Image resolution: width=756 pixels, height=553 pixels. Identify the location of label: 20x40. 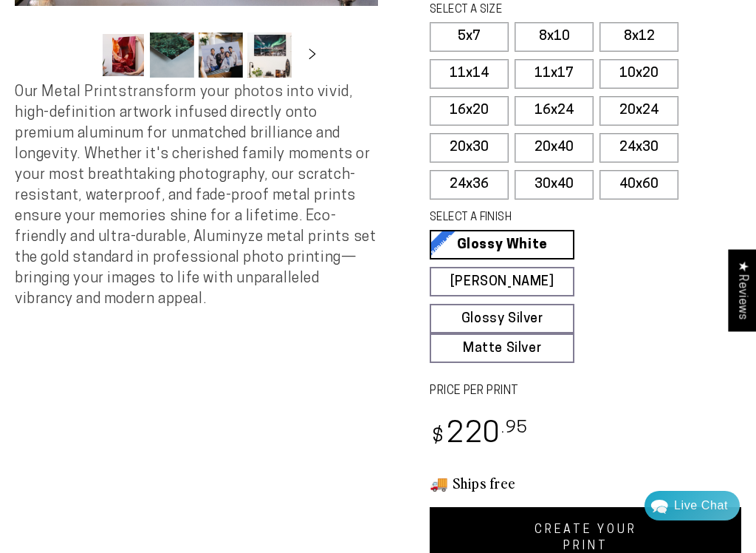
(554, 148).